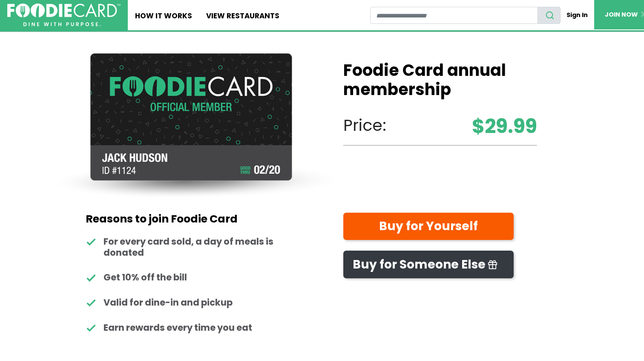 The image size is (644, 361). What do you see at coordinates (186, 302) in the screenshot?
I see `li: Valid for dine-in and pickup` at bounding box center [186, 302].